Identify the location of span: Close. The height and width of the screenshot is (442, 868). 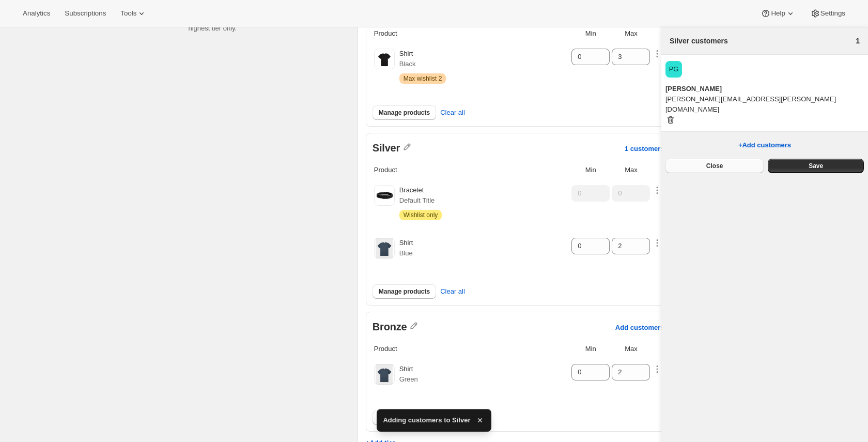
(715, 166).